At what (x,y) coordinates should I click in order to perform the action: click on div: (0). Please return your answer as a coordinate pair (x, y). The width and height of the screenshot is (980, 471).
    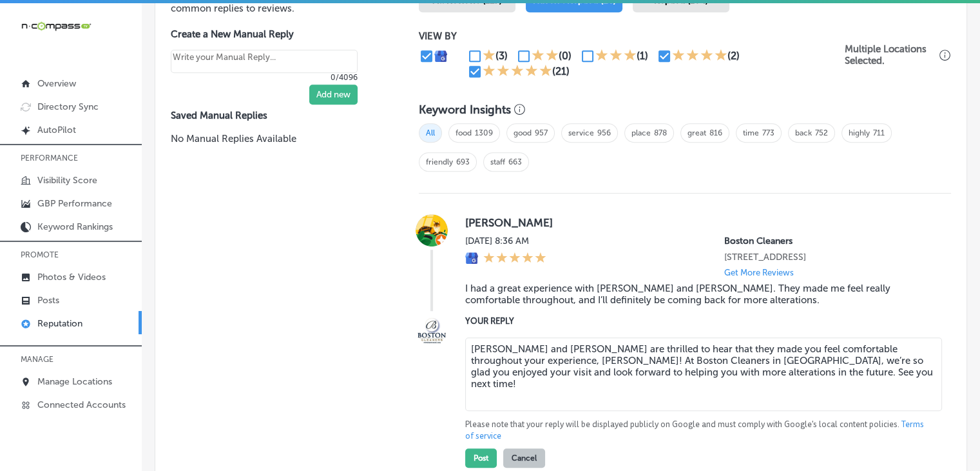
    Looking at the image, I should click on (565, 55).